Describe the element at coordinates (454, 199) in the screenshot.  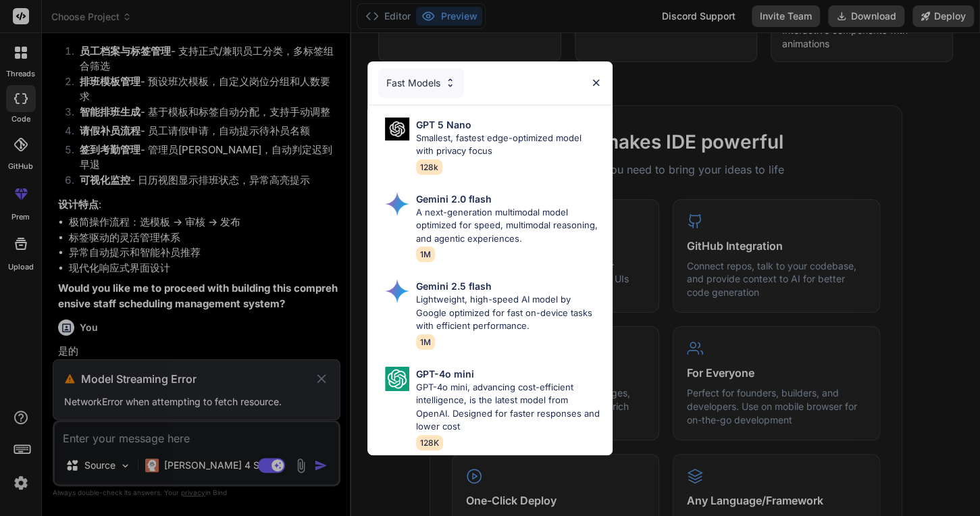
I see `p: Gemini 2.0 flash` at that location.